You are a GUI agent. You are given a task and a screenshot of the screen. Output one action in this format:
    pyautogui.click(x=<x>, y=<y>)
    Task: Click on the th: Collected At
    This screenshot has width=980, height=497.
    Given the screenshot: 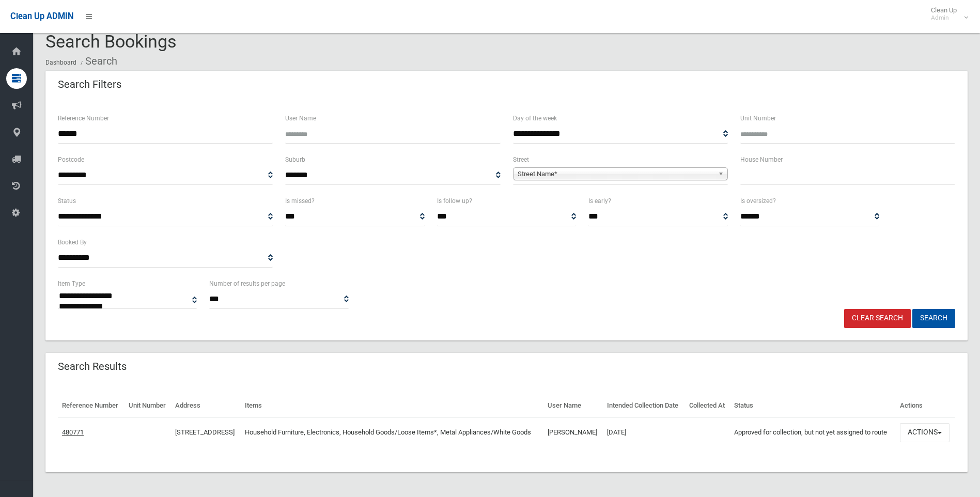 What is the action you would take?
    pyautogui.click(x=707, y=405)
    